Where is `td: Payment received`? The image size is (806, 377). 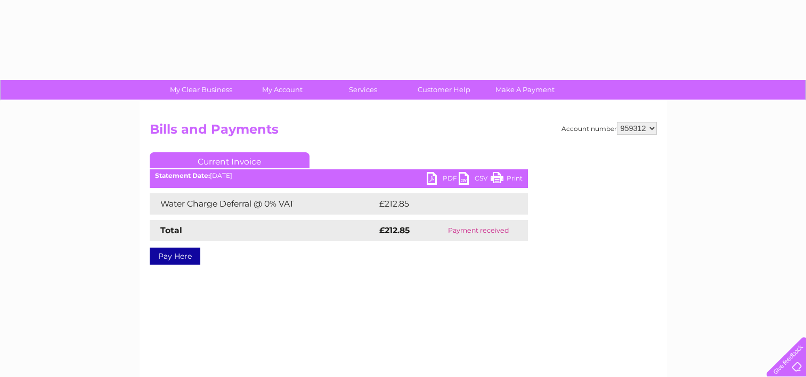 td: Payment received is located at coordinates (479, 231).